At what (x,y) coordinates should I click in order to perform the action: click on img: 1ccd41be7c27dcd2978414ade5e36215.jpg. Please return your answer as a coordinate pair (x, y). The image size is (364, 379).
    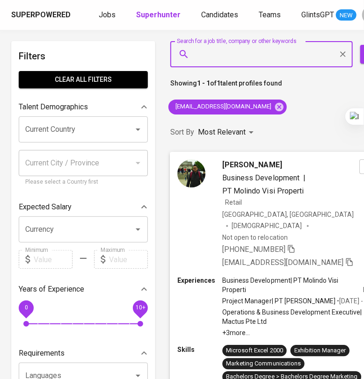
    Looking at the image, I should click on (191, 173).